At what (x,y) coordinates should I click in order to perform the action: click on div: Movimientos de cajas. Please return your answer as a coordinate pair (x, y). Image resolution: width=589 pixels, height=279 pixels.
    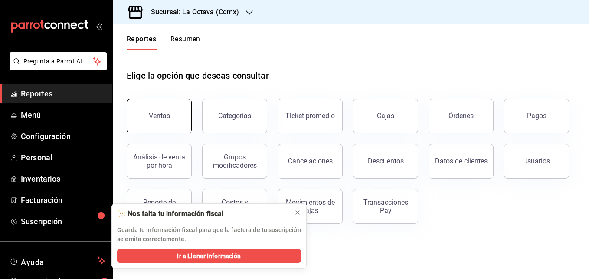
    Looking at the image, I should click on (310, 206).